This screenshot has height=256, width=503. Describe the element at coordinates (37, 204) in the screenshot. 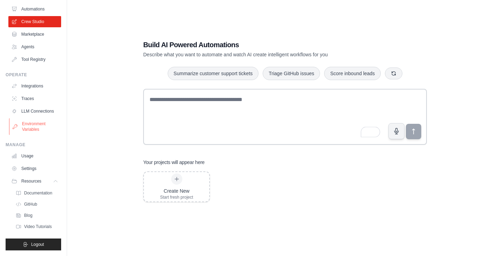

I see `a: GitHub` at that location.